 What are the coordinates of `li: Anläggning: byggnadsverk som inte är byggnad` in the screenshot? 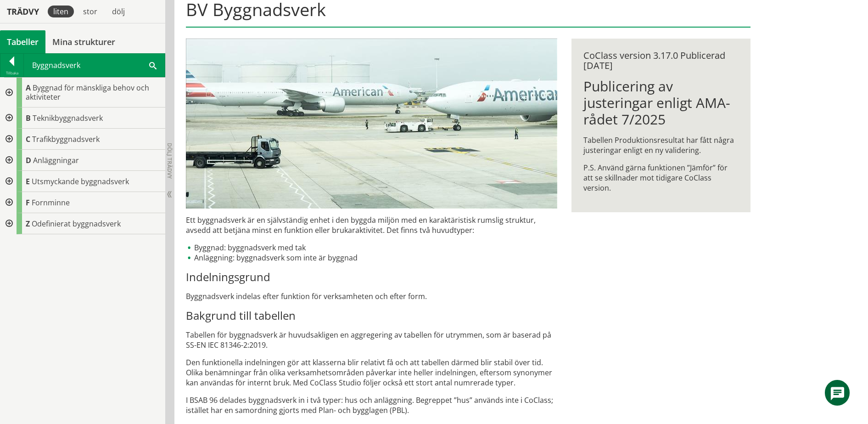 It's located at (371, 258).